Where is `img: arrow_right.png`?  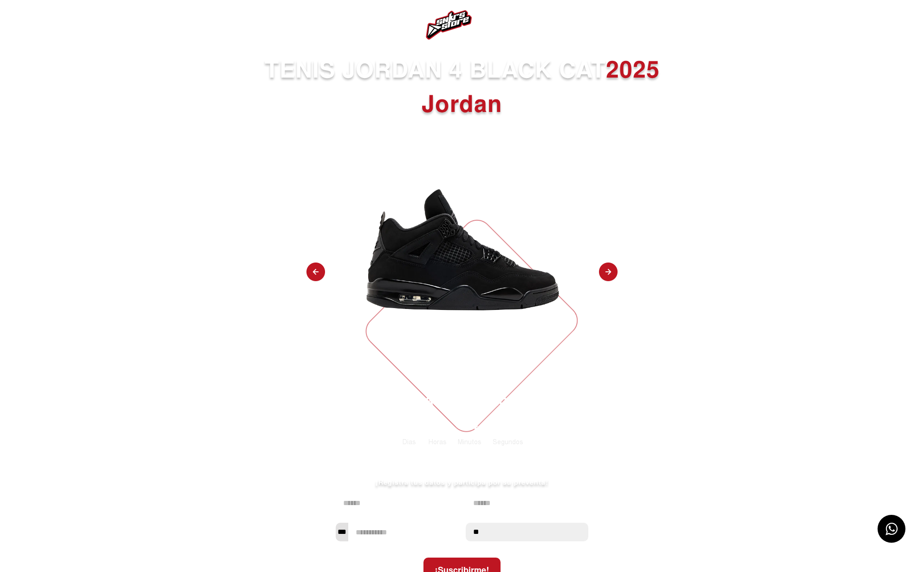 img: arrow_right.png is located at coordinates (608, 273).